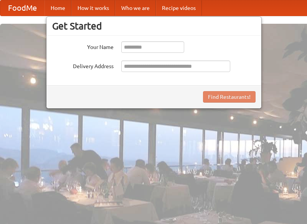  Describe the element at coordinates (229, 97) in the screenshot. I see `button: Find Restaurants!` at that location.